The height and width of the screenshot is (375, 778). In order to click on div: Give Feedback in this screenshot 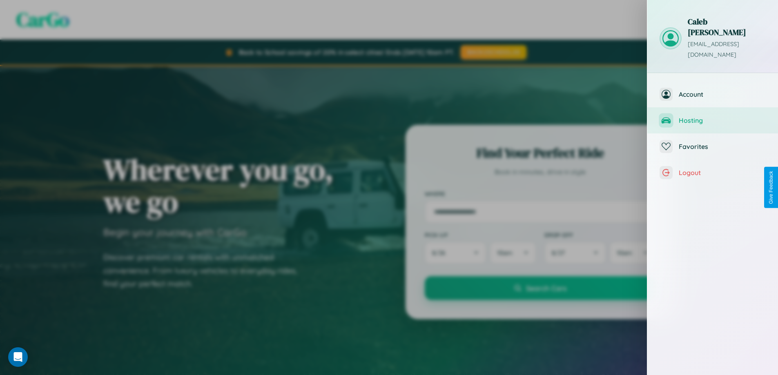, I will do `click(771, 187)`.